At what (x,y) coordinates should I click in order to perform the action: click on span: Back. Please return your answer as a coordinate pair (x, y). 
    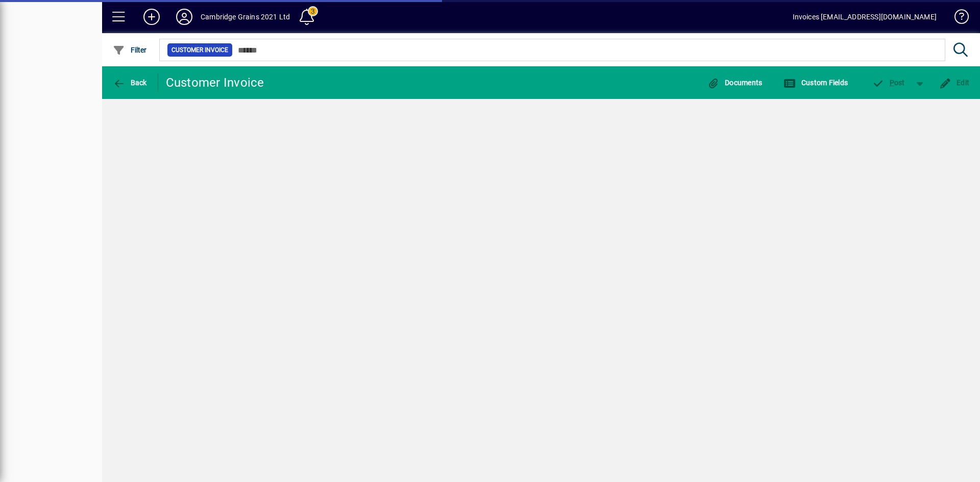
    Looking at the image, I should click on (130, 83).